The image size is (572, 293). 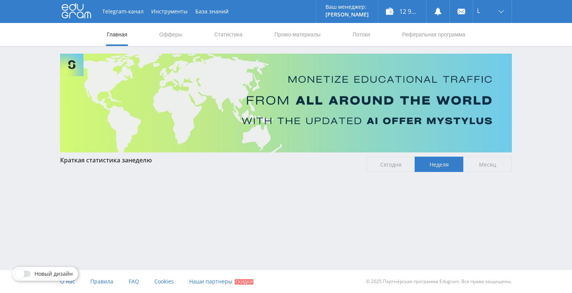 What do you see at coordinates (134, 281) in the screenshot?
I see `span: FAQ` at bounding box center [134, 281].